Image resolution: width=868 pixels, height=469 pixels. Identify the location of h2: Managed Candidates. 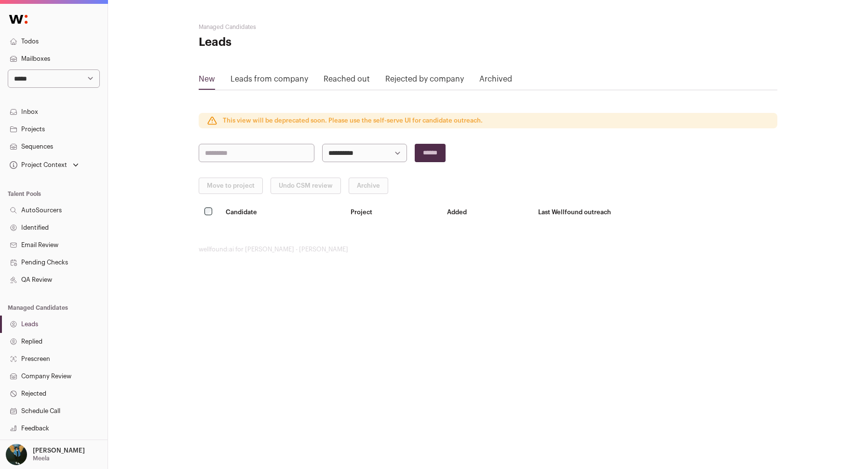
(295, 27).